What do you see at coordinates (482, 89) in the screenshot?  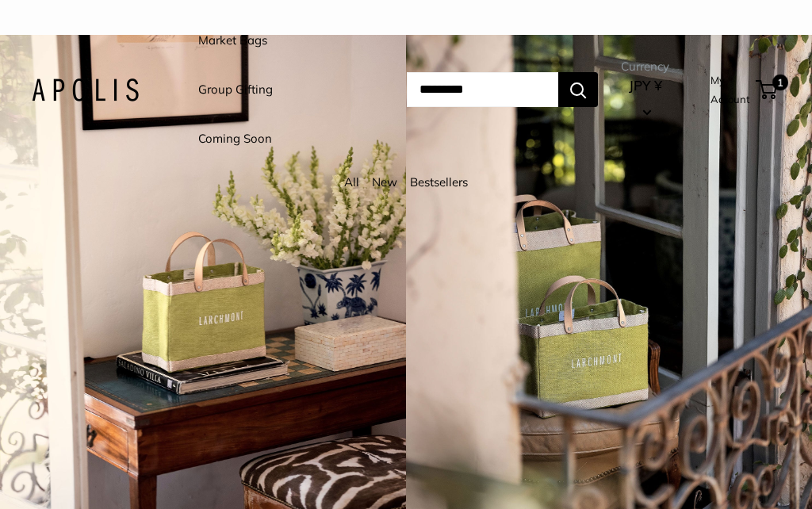 I see `input: Search...` at bounding box center [482, 89].